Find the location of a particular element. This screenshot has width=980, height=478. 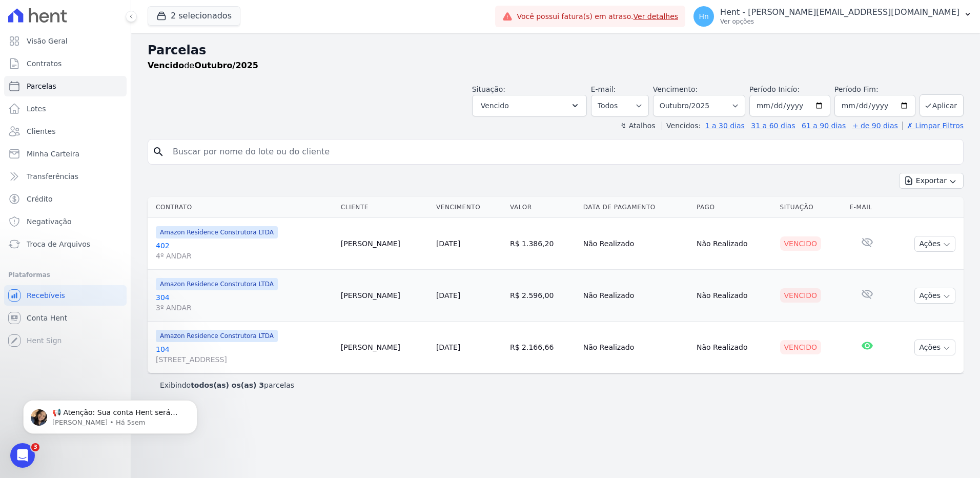

span: Lotes is located at coordinates (36, 109).